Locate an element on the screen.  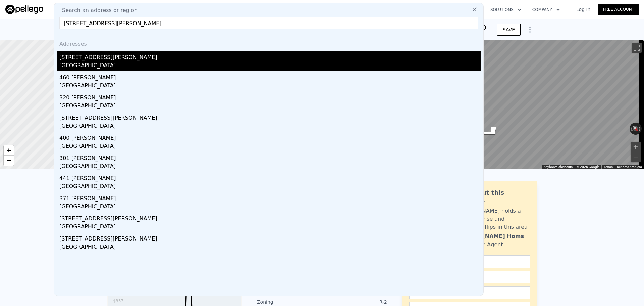
tspan: $337 is located at coordinates (118, 301).